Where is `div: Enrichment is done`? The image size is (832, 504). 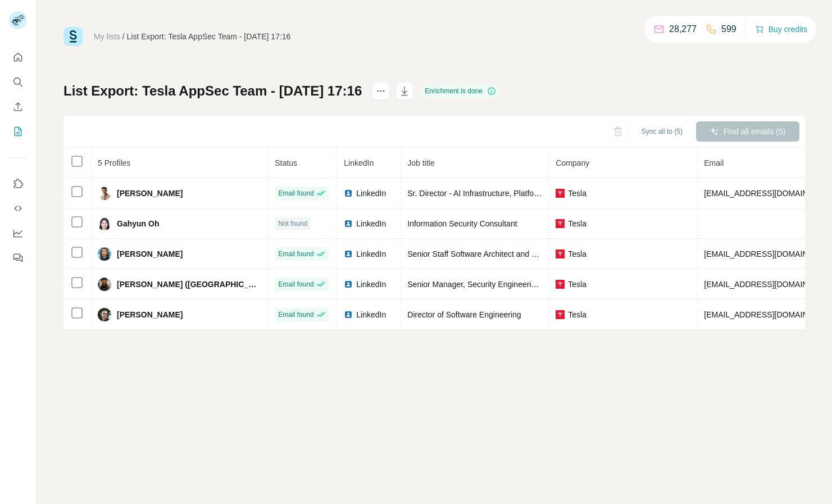
div: Enrichment is done is located at coordinates (460, 91).